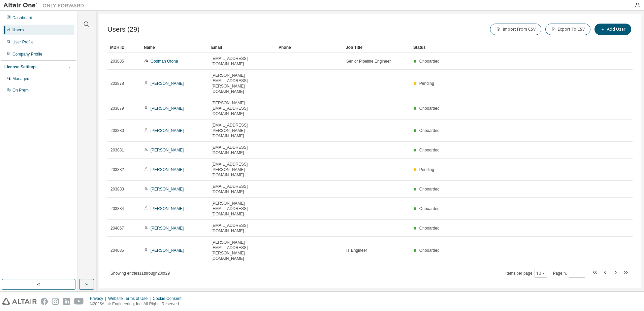  I want to click on img: instagram.svg, so click(55, 301).